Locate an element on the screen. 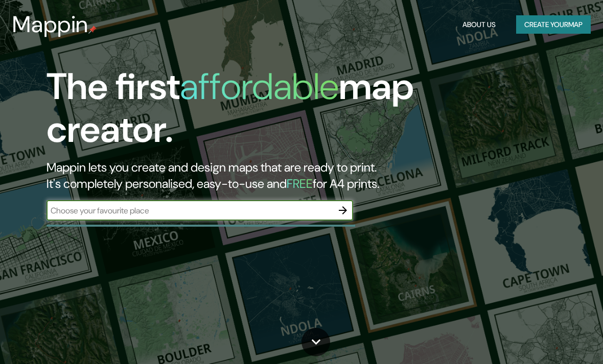 The height and width of the screenshot is (364, 603). h1: The first map creator. is located at coordinates (287, 112).